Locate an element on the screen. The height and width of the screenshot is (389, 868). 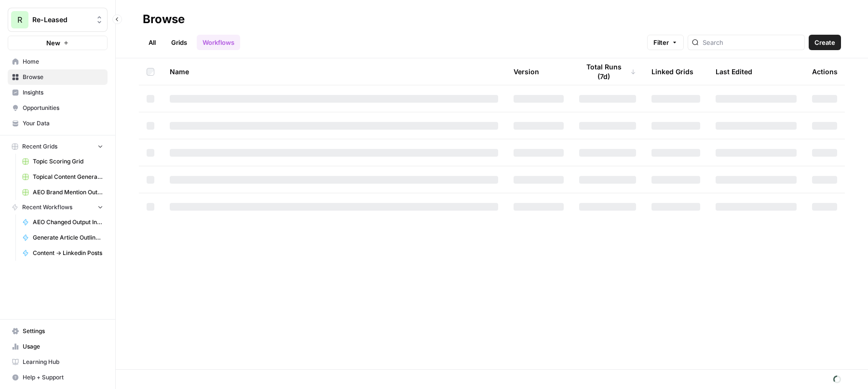
span: Recent Grids is located at coordinates (39, 147).